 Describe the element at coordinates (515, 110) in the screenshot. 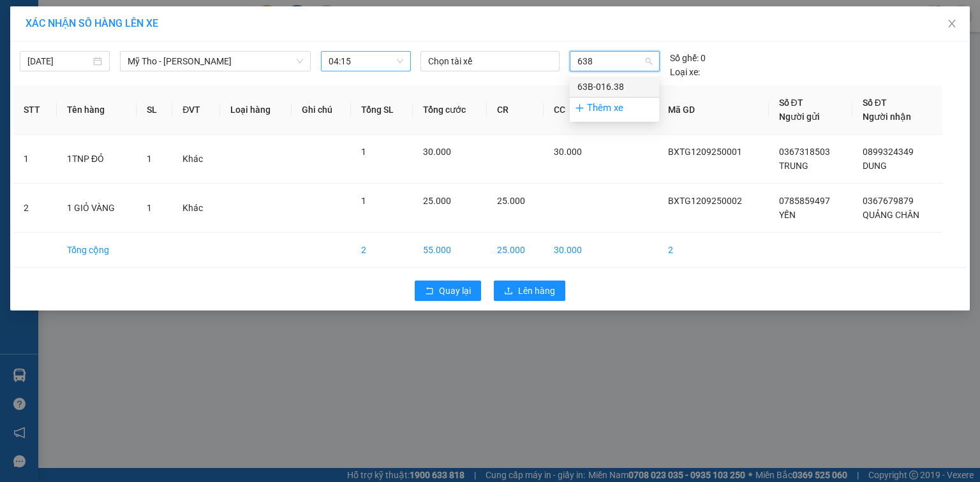

I see `th: CR` at that location.